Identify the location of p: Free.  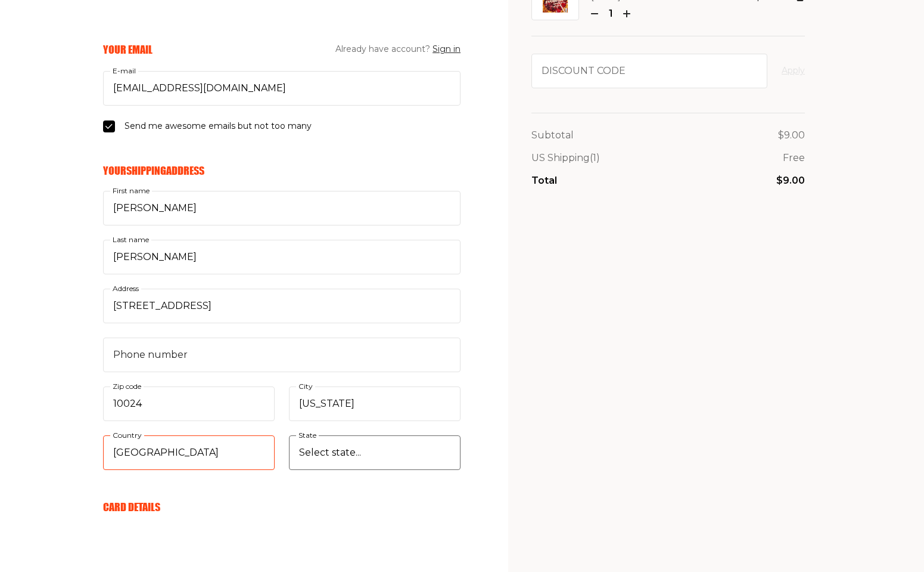
(794, 158).